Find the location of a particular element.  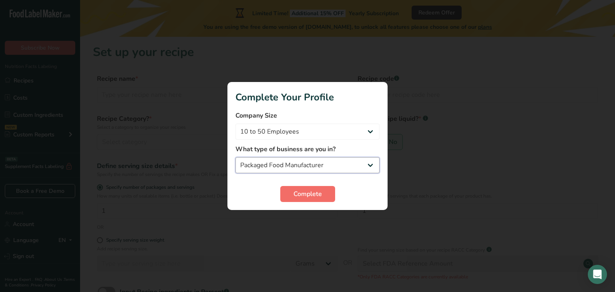

span: Complete is located at coordinates (308, 194).